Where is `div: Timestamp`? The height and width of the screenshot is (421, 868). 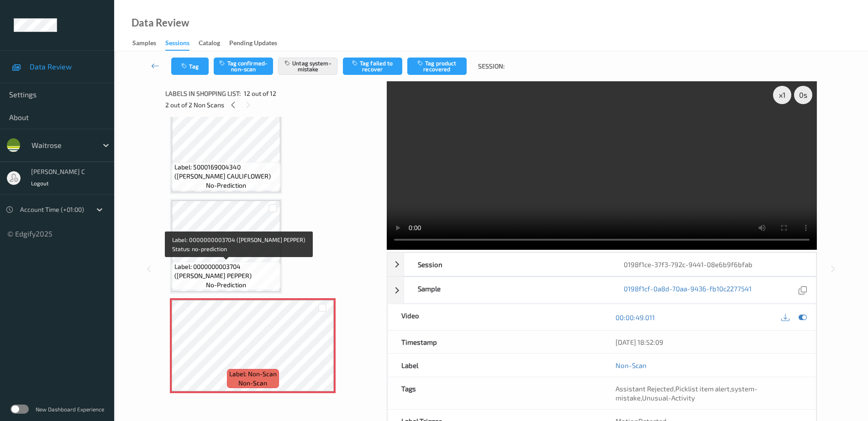
div: Timestamp is located at coordinates (495, 342).